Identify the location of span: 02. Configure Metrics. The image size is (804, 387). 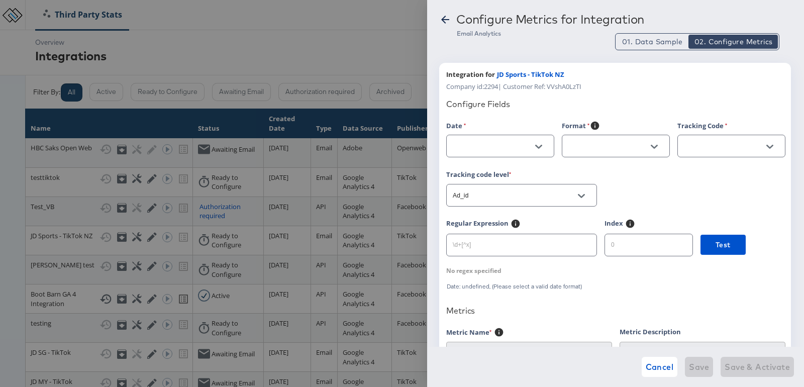
(733, 42).